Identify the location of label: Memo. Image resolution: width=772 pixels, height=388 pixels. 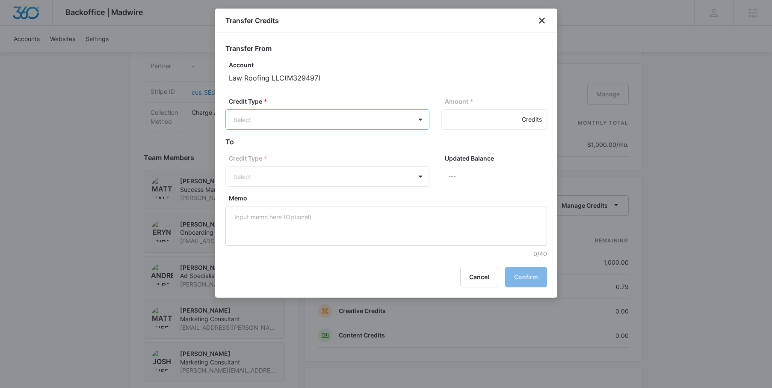
(390, 198).